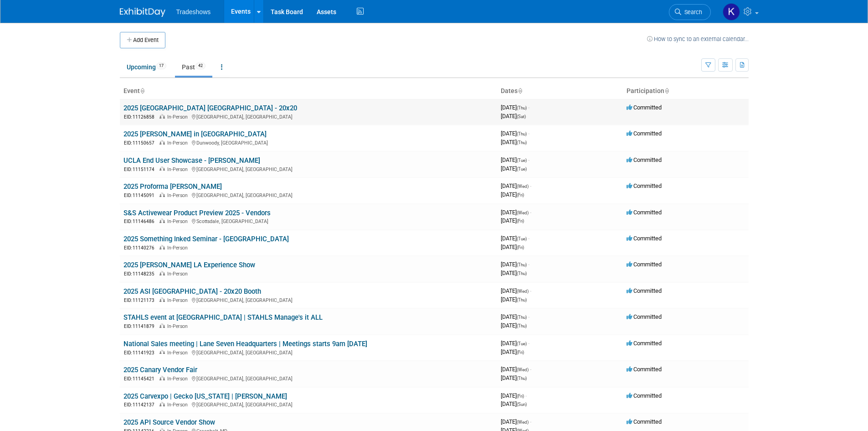  I want to click on span: (Wed), so click(523, 213).